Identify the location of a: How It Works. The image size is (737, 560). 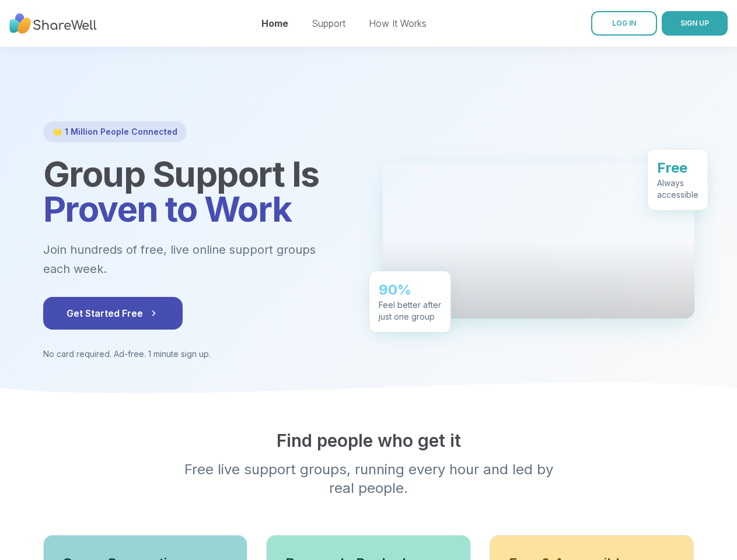
(398, 23).